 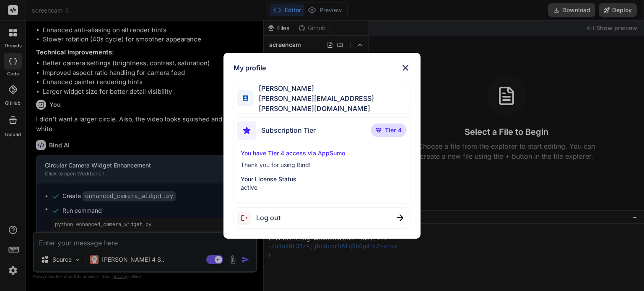 What do you see at coordinates (289, 130) in the screenshot?
I see `span: Subscription Tier` at bounding box center [289, 130].